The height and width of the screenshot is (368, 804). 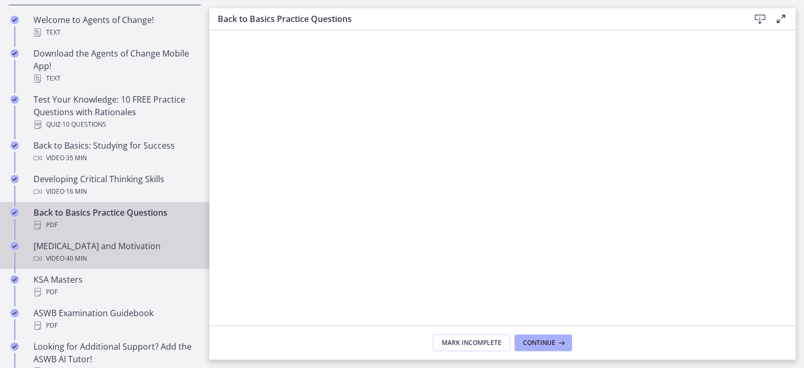 I want to click on span: Mark Incomplete, so click(x=472, y=343).